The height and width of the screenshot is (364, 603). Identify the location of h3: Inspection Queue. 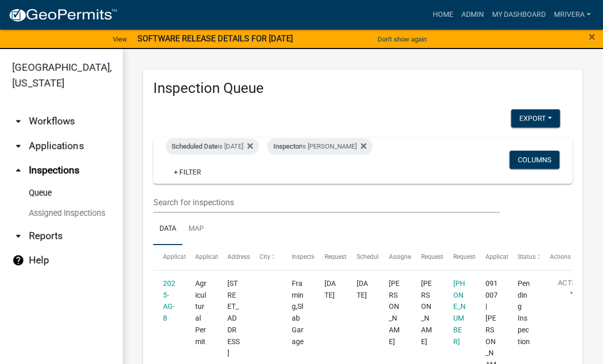
(363, 89).